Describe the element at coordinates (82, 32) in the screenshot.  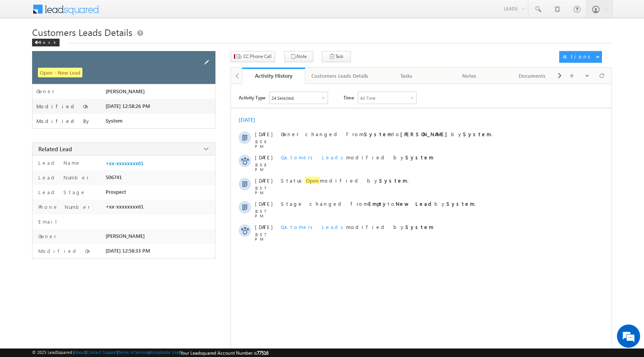
I see `span: Customers Leads Details` at that location.